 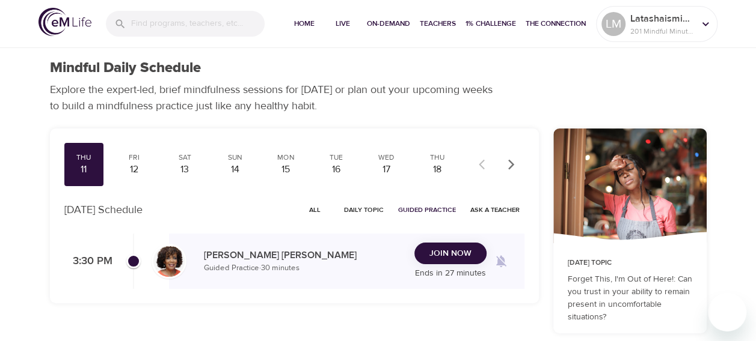 What do you see at coordinates (613, 24) in the screenshot?
I see `div: LM` at bounding box center [613, 24].